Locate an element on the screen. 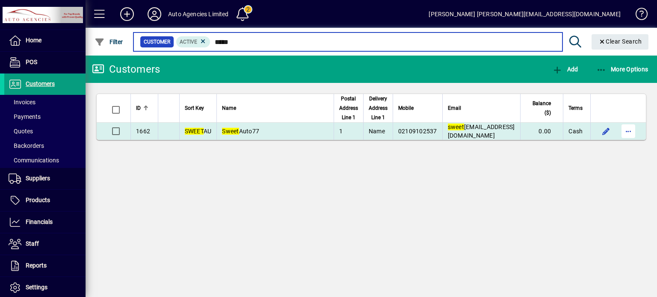 This screenshot has height=297, width=657. a: Communications is located at coordinates (45, 160).